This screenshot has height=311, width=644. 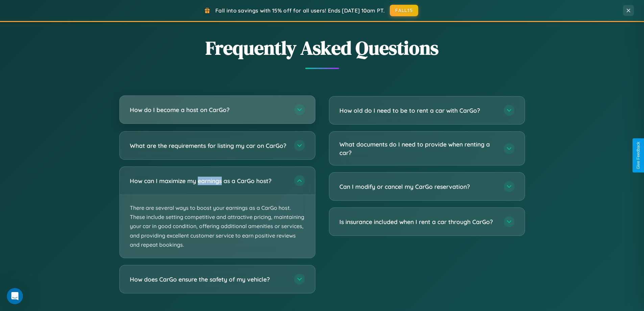 I want to click on h3: Can I modify or cancel my CarGo reservation?, so click(x=418, y=187).